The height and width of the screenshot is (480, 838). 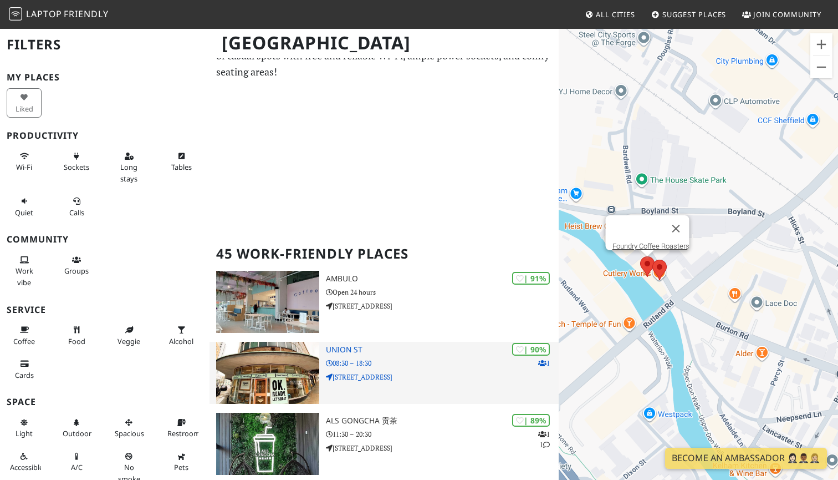 What do you see at coordinates (531, 349) in the screenshot?
I see `div: | 90%` at bounding box center [531, 349].